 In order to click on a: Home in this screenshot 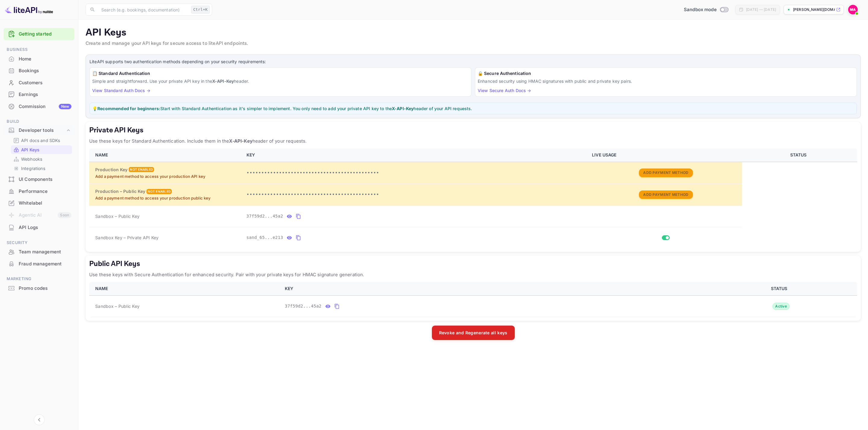, I will do `click(39, 59)`.